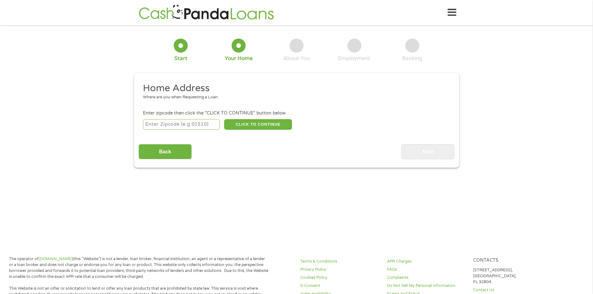 Image resolution: width=593 pixels, height=294 pixels. Describe the element at coordinates (296, 59) in the screenshot. I see `div: About You` at that location.